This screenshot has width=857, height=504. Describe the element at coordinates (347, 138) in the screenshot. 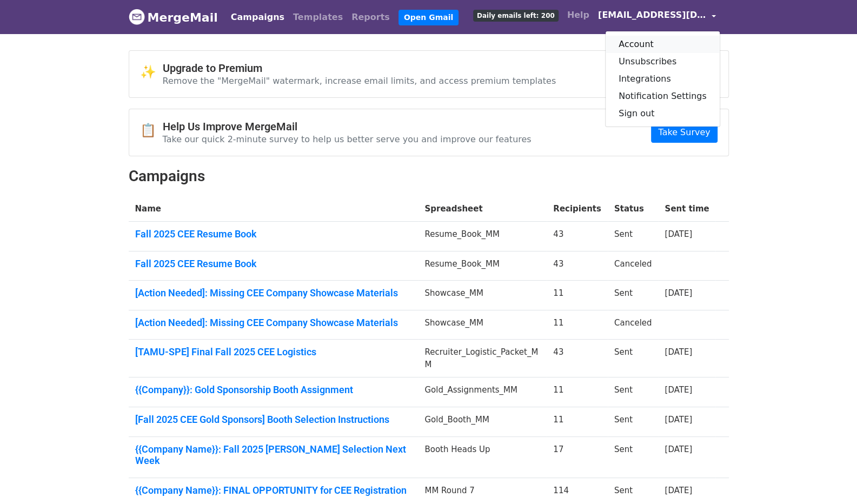

I see `p: Take our quick 2-minute survey to help us better serve you and improve our features` at that location.